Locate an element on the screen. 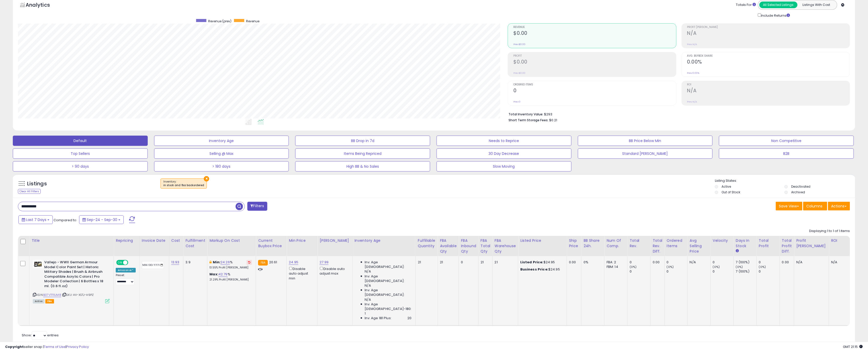 Image resolution: width=868 pixels, height=352 pixels. label: Out of Stock is located at coordinates (731, 192).